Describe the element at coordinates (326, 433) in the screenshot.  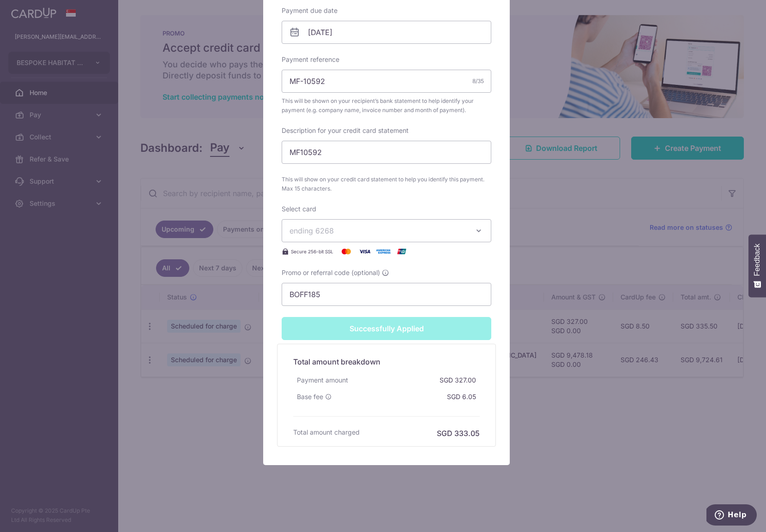
I see `h6: Total amount charged` at that location.